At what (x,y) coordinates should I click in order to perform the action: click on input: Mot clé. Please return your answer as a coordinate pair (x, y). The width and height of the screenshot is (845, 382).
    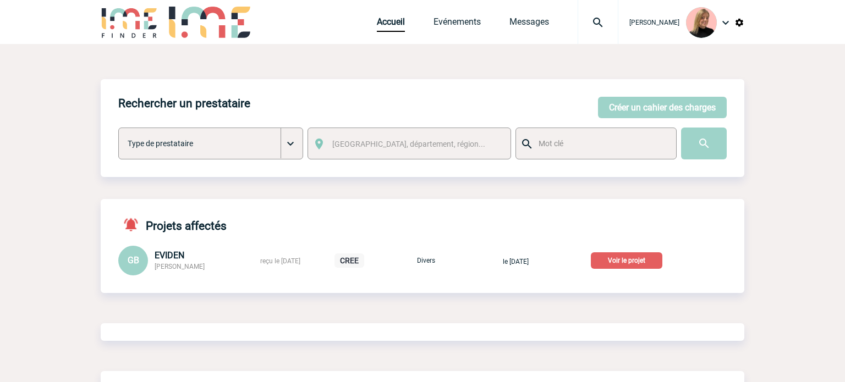
    Looking at the image, I should click on (601, 144).